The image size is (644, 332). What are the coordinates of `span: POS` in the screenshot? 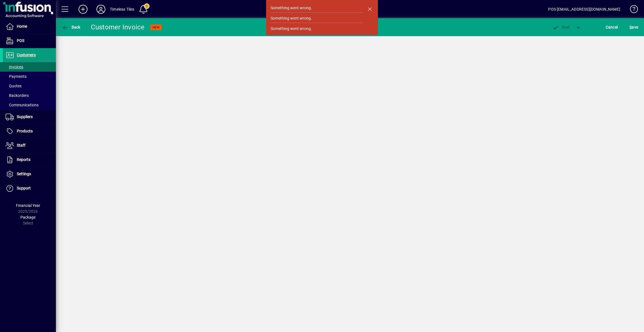 It's located at (20, 41).